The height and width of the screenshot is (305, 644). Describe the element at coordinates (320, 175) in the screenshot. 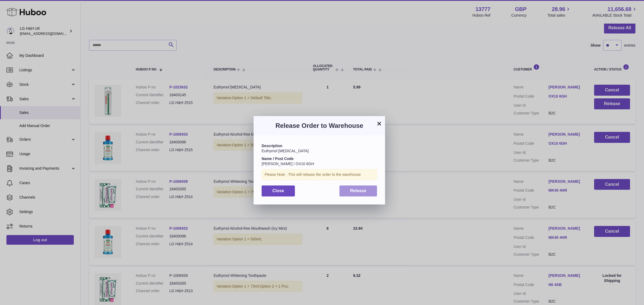

I see `div: Please Note : This will release the order to the warehouse` at that location.